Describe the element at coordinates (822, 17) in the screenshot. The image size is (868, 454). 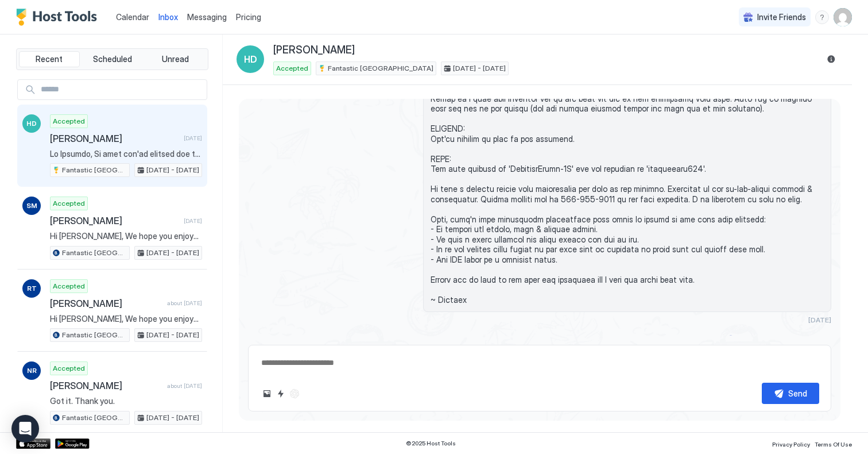
I see `div: menu` at that location.